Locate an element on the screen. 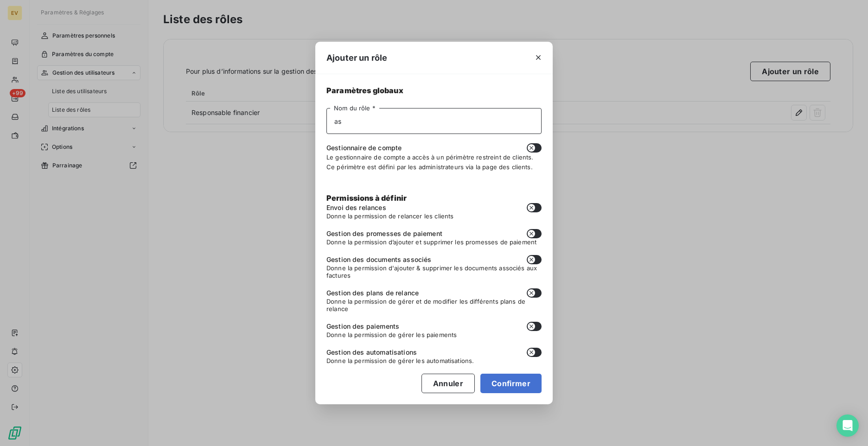  span: Gestion des automatisations is located at coordinates (372, 352).